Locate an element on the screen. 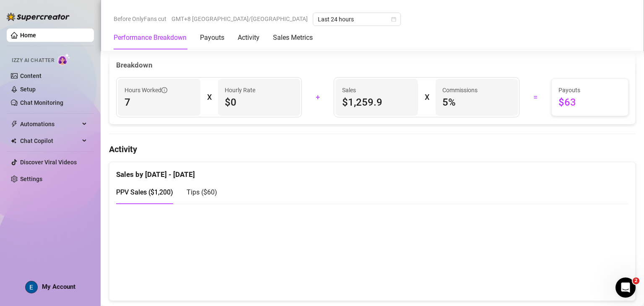 Image resolution: width=644 pixels, height=306 pixels. div: Sales Metrics is located at coordinates (293, 38).